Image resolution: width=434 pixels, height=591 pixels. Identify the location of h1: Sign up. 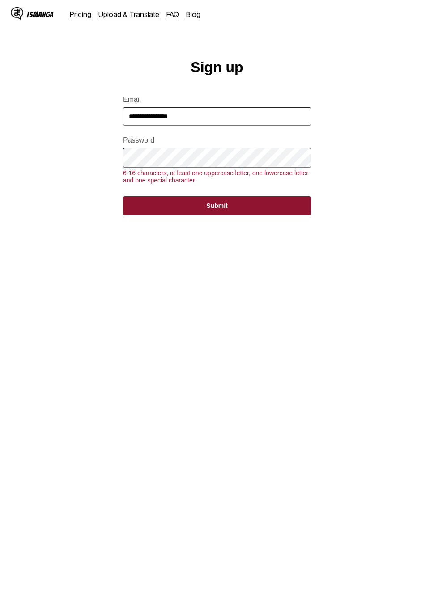
(217, 67).